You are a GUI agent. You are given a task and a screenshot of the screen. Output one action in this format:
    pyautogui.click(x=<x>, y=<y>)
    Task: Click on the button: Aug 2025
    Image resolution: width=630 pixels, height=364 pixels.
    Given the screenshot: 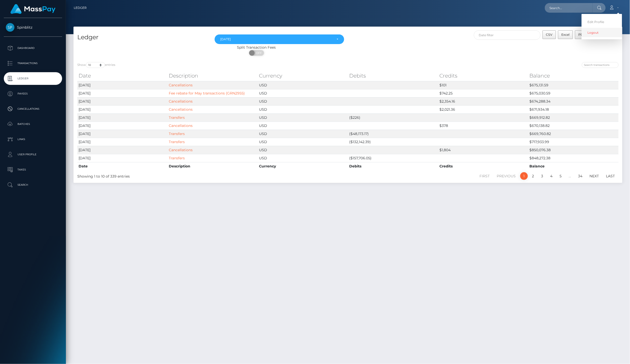 What is the action you would take?
    pyautogui.click(x=279, y=39)
    